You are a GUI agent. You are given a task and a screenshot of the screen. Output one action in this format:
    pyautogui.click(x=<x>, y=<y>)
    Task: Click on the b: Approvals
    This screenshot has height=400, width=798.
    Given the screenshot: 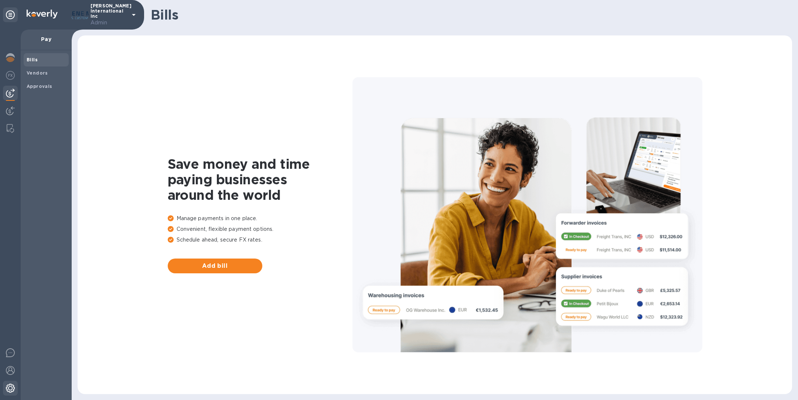 What is the action you would take?
    pyautogui.click(x=40, y=86)
    